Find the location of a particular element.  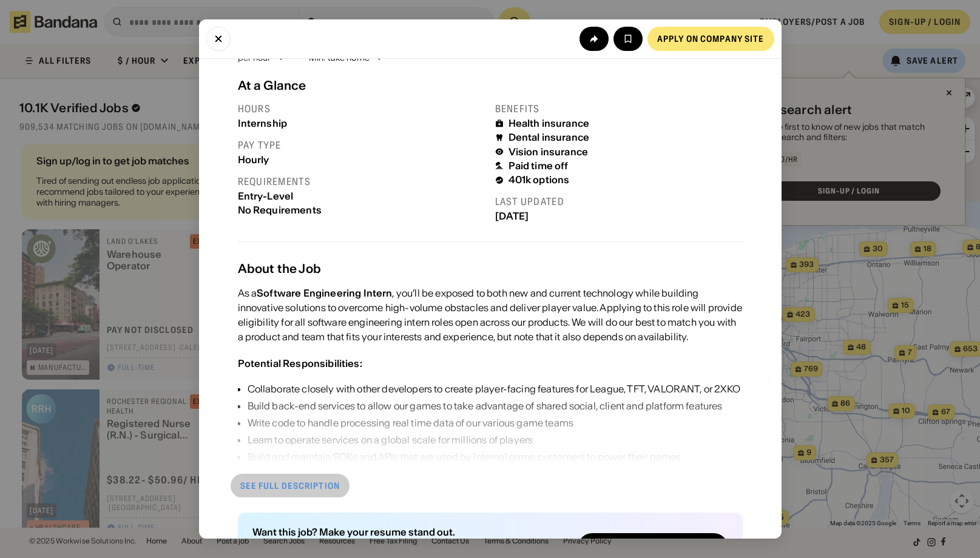

div: Potential Responsibilities: is located at coordinates (300, 363).